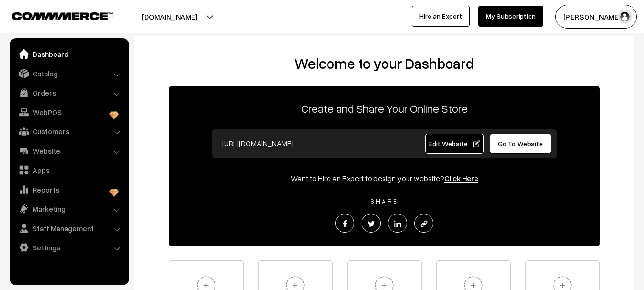 The height and width of the screenshot is (290, 644). What do you see at coordinates (384, 201) in the screenshot?
I see `span: SHARE` at bounding box center [384, 201].